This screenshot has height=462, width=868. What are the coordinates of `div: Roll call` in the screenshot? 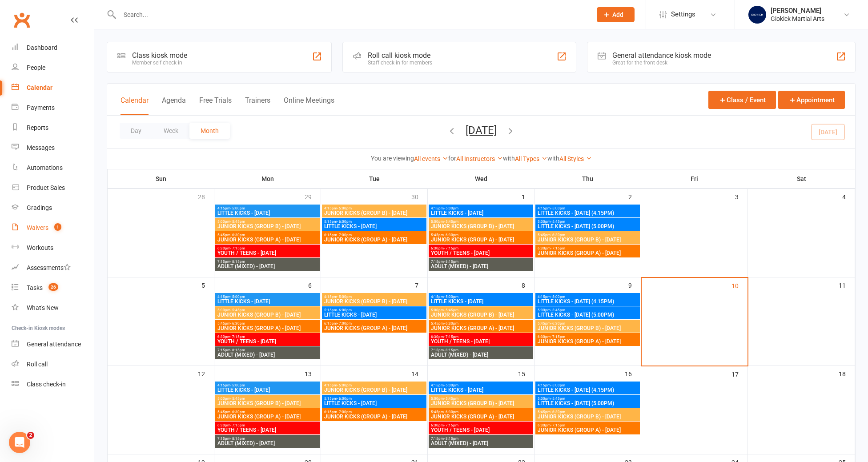 It's located at (37, 364).